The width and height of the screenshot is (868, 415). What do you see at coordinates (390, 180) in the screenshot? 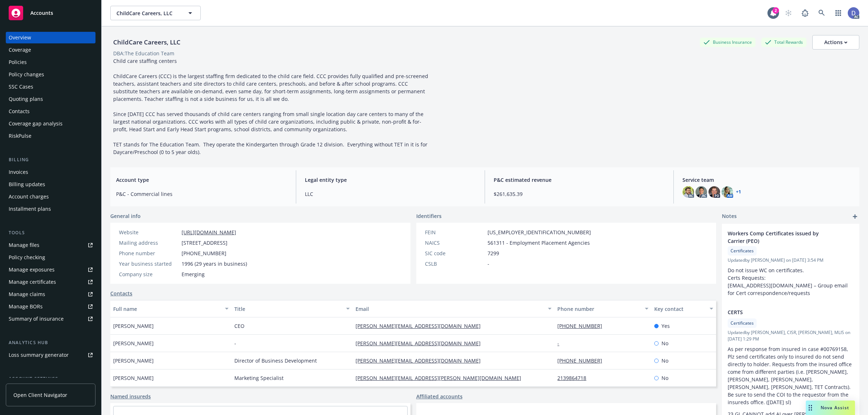
I see `span: Legal entity type` at bounding box center [390, 180].